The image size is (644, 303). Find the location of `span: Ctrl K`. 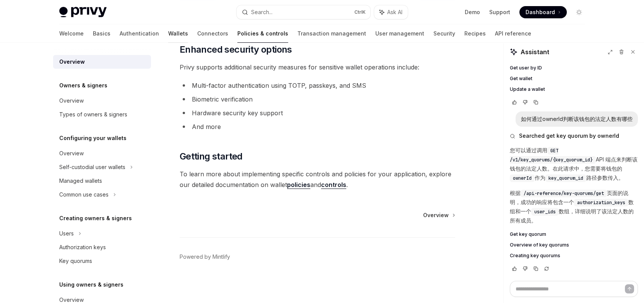

span: Ctrl K is located at coordinates (360, 12).